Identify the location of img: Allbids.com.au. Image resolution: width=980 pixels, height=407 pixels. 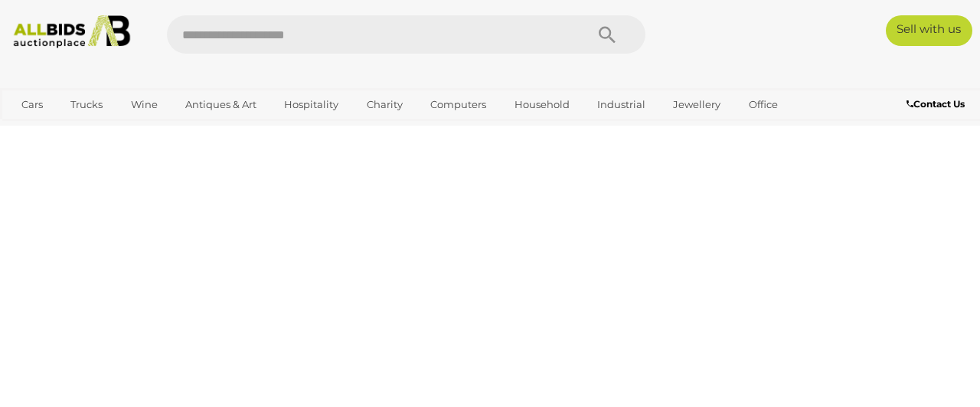
(71, 31).